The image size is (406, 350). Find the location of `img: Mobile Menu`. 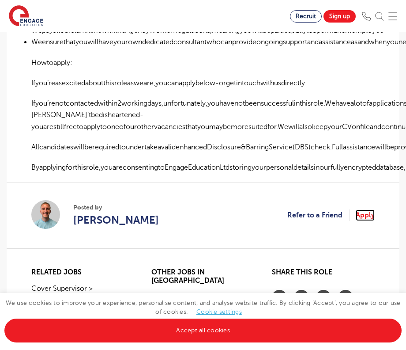

img: Mobile Menu is located at coordinates (393, 16).